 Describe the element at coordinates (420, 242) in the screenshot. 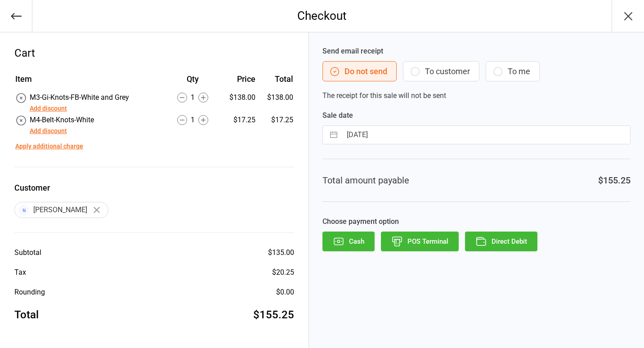

I see `button: POS Terminal` at that location.